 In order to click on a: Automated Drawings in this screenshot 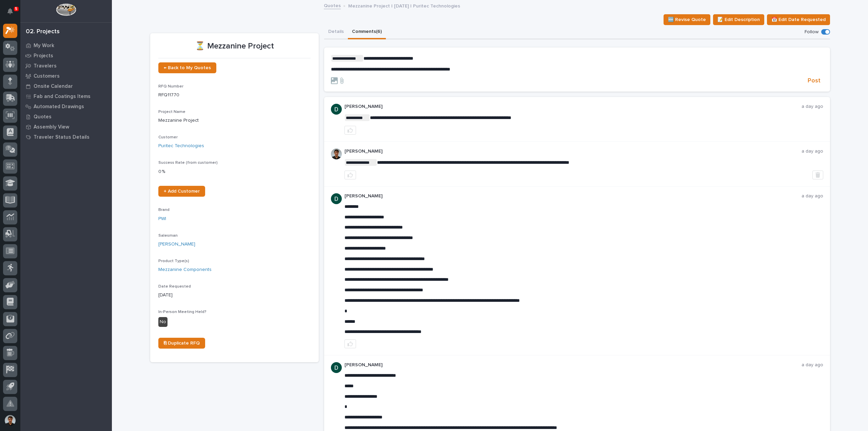, I will do `click(66, 106)`.